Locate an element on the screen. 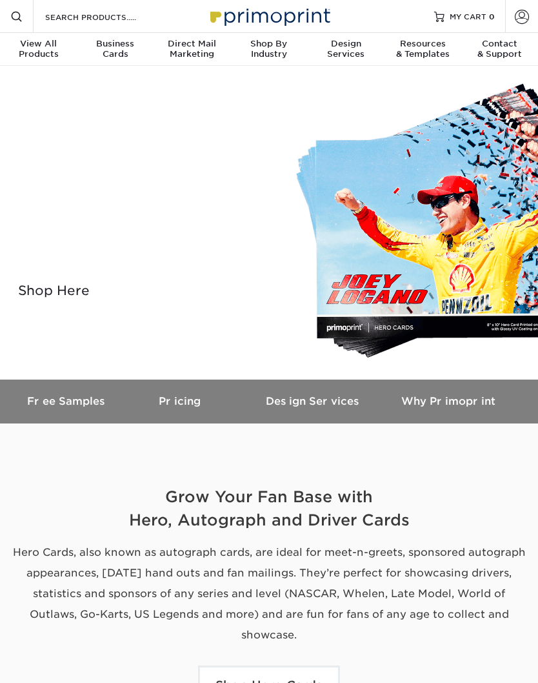 This screenshot has height=683, width=538. span: Direct Mail is located at coordinates (192, 44).